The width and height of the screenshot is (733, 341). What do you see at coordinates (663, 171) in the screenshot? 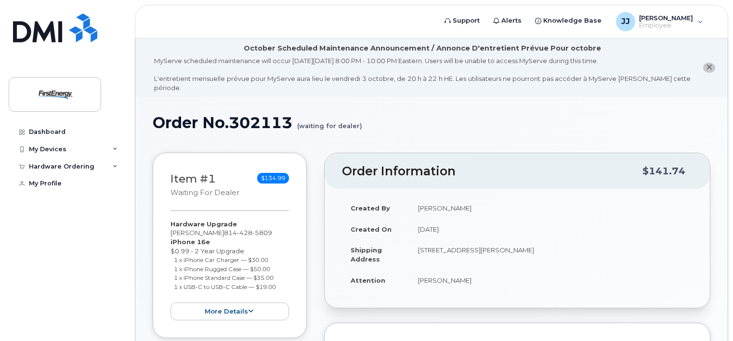
I see `div: $141.74` at bounding box center [663, 171].